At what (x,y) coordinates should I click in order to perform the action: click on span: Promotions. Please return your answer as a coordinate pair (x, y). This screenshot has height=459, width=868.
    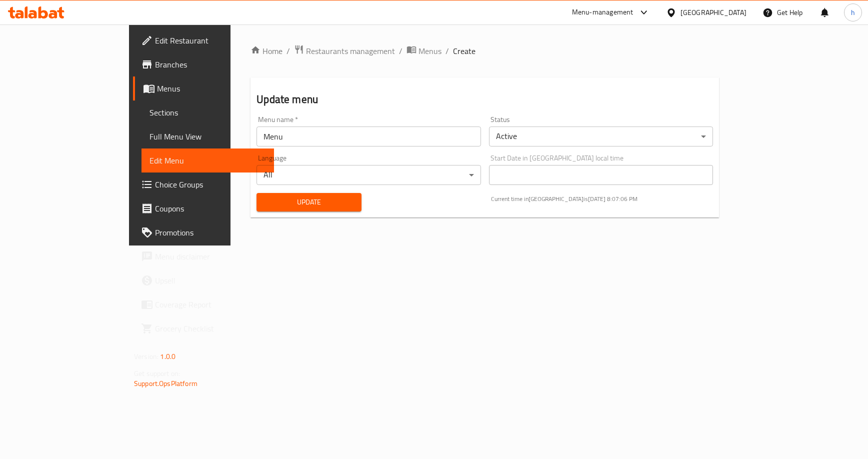
    Looking at the image, I should click on (210, 232).